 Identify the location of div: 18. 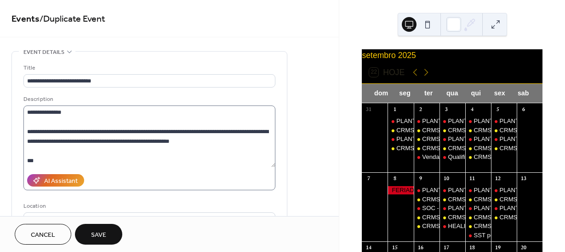
(472, 247).